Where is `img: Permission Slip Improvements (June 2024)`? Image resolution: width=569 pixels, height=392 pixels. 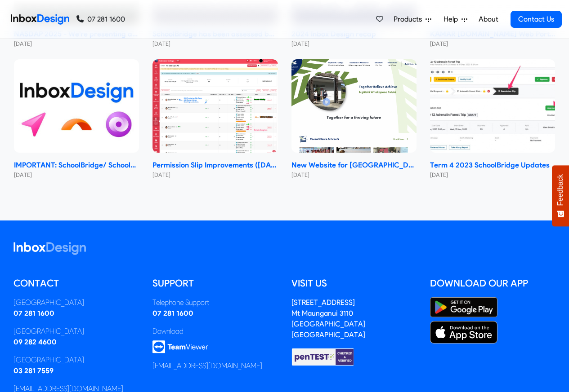
img: Permission Slip Improvements (June 2024) is located at coordinates (215, 106).